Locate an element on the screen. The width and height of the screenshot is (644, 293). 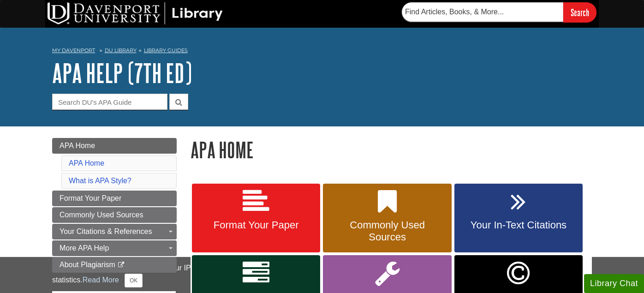
a: DU Library is located at coordinates (120, 51).